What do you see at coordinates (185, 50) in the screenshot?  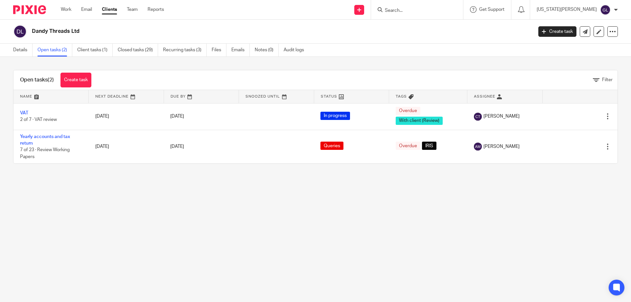 I see `a: Recurring tasks (3)` at bounding box center [185, 50].